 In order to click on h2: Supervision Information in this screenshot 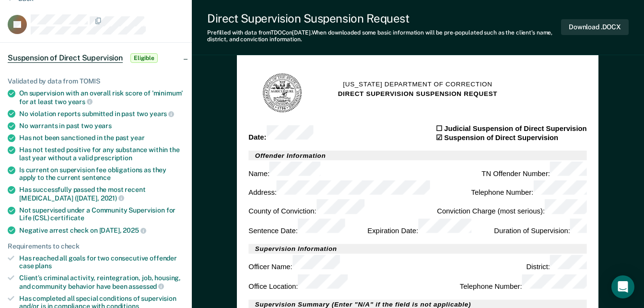, I will do `click(418, 248)`.